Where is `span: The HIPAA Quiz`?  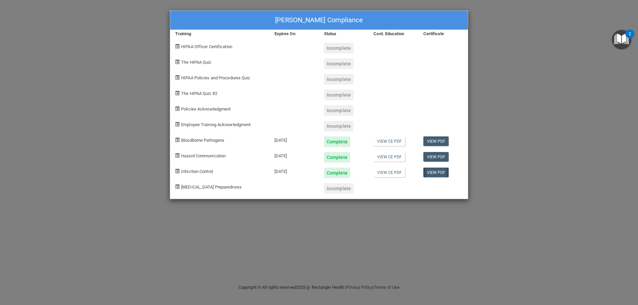 span: The HIPAA Quiz is located at coordinates (196, 62).